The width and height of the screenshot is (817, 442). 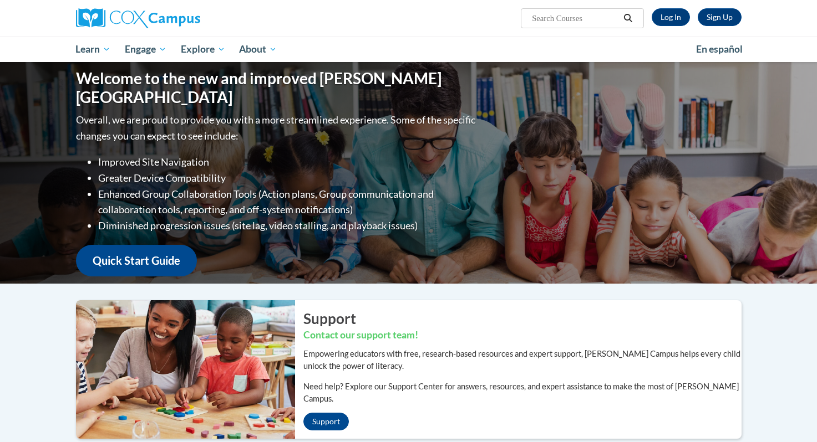 I want to click on h3: Contact our support team!, so click(x=522, y=335).